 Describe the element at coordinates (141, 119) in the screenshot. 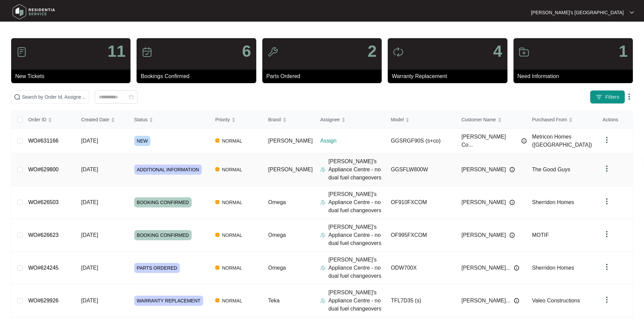

I see `span: Status` at that location.